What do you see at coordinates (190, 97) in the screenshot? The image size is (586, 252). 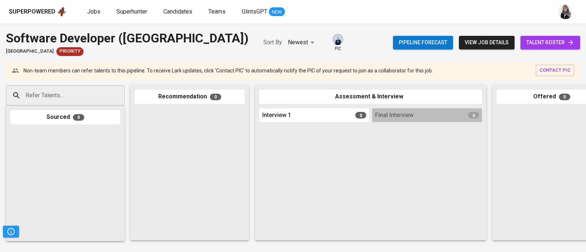 I see `div: Recommendation` at bounding box center [190, 97].